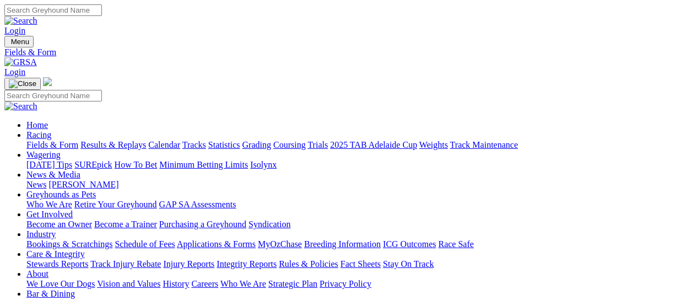  I want to click on a: News, so click(36, 184).